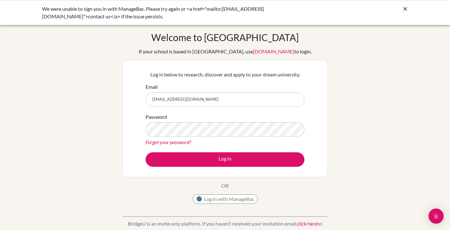 This screenshot has width=450, height=230. What do you see at coordinates (152, 87) in the screenshot?
I see `label: Email` at bounding box center [152, 87].